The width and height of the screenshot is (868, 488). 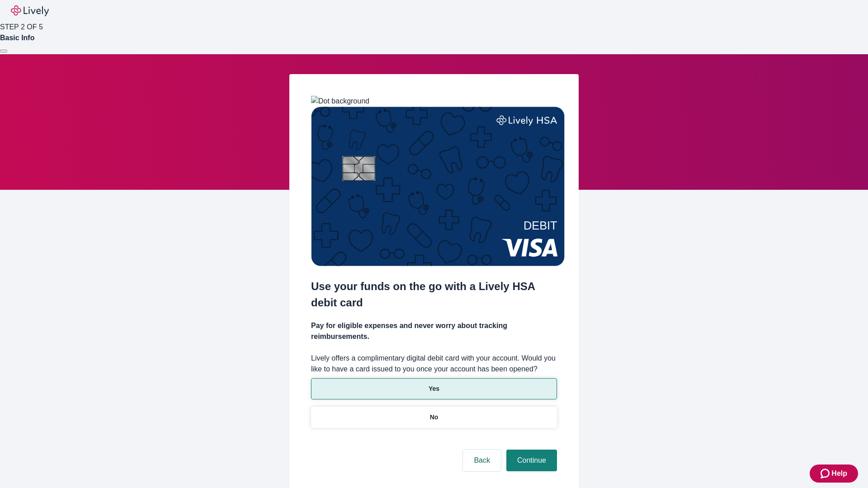 I want to click on img: Lively, so click(x=30, y=11).